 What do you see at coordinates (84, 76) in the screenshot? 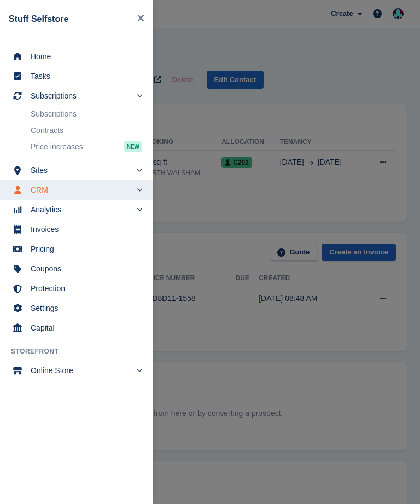
I see `span: Tasks` at bounding box center [84, 76].